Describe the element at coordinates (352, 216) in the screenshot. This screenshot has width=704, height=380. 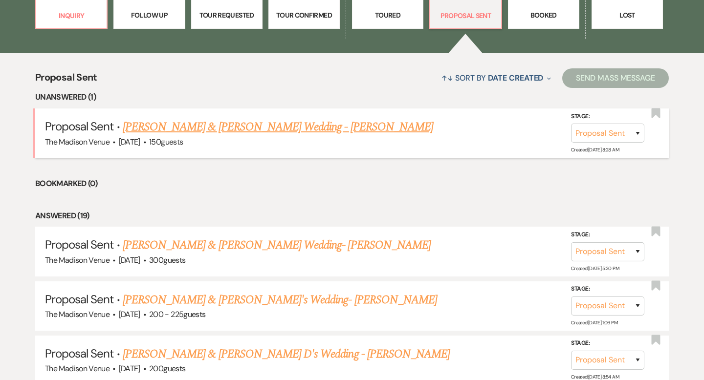
I see `li: Answered (19)` at that location.